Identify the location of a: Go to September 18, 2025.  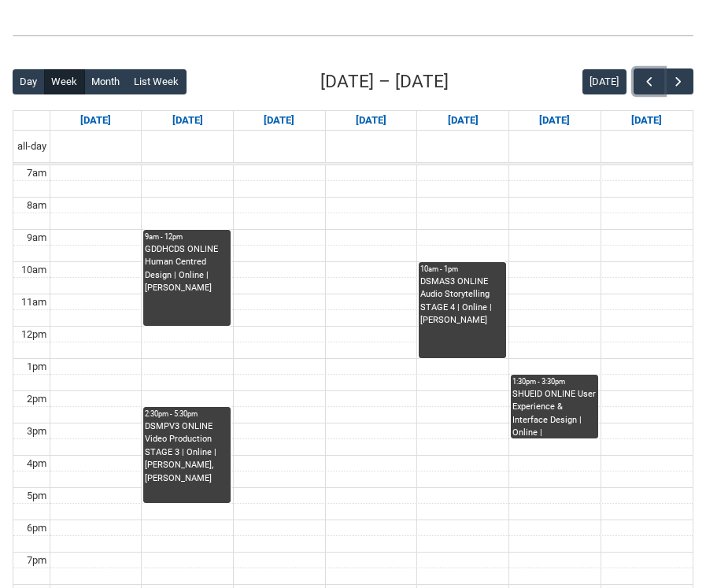
(463, 121).